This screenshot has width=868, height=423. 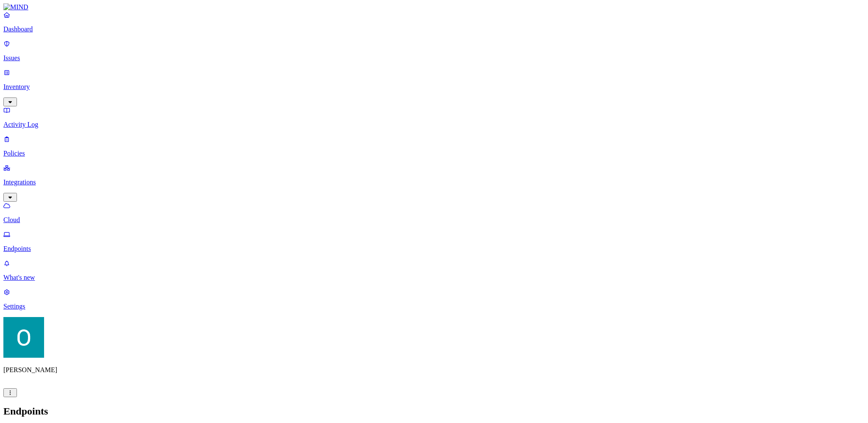 I want to click on p: Inventory, so click(x=434, y=87).